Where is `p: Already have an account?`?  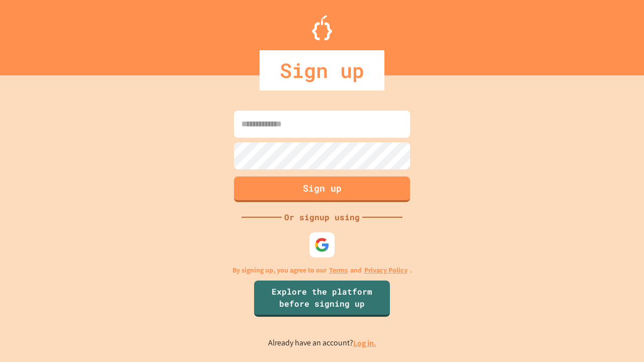 p: Already have an account? is located at coordinates (322, 343).